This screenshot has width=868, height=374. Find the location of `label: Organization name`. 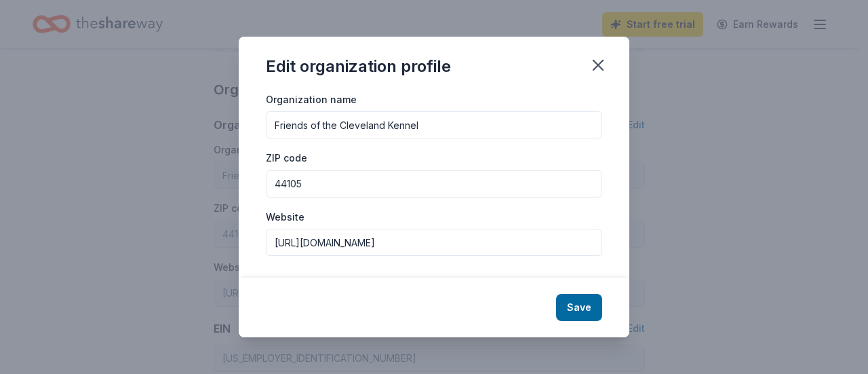

label: Organization name is located at coordinates (311, 100).